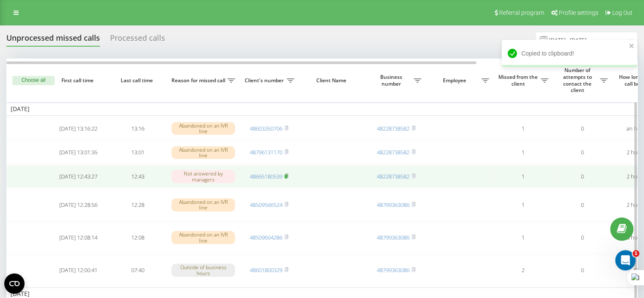  I want to click on td: 12:43, so click(138, 176).